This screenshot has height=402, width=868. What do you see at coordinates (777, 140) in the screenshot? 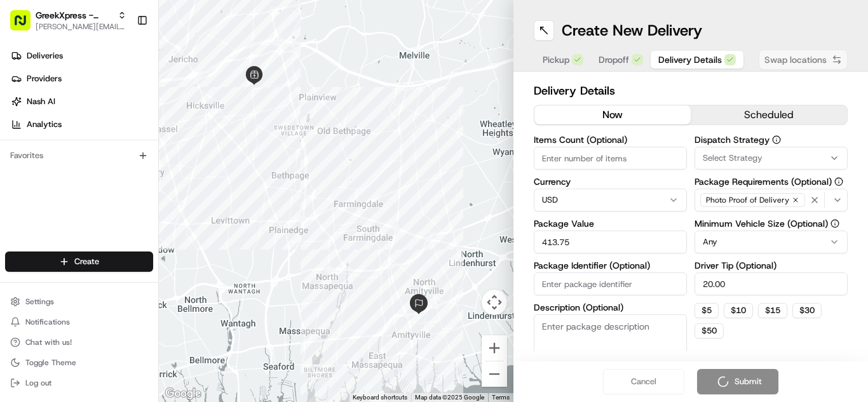
I see `button: Dispatch Strategy` at bounding box center [777, 140].